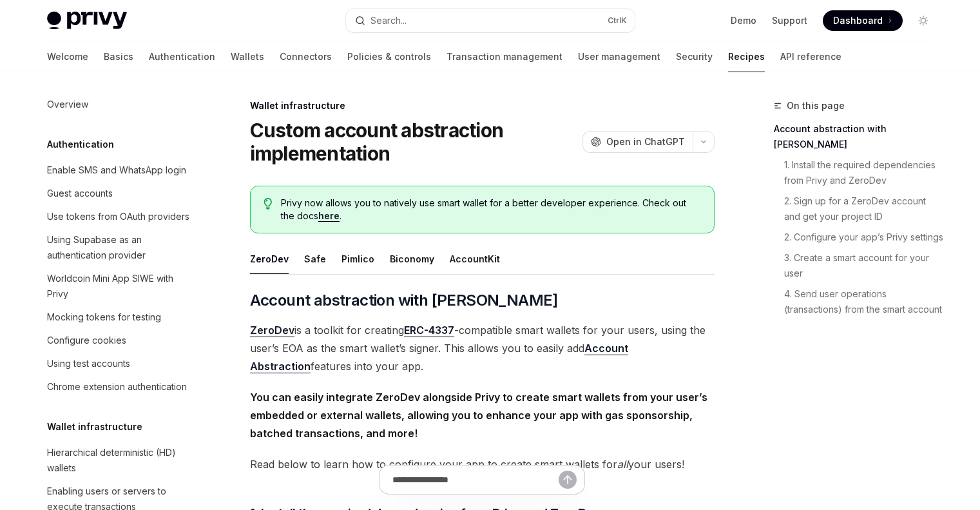 The width and height of the screenshot is (980, 510). Describe the element at coordinates (412, 259) in the screenshot. I see `button: Biconomy` at that location.